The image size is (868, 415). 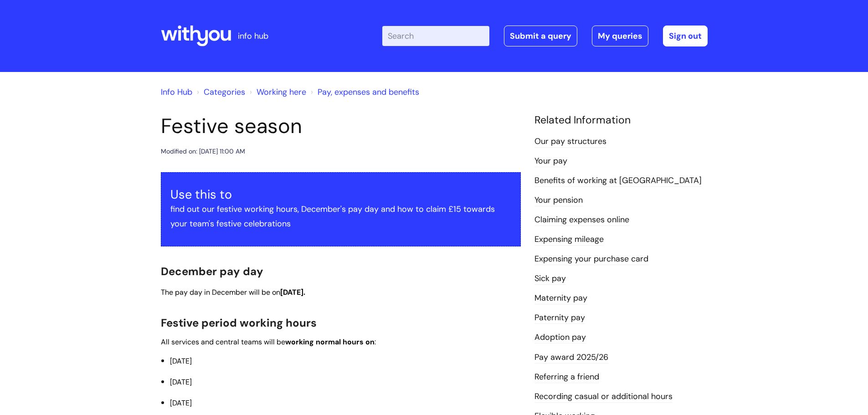 I want to click on a: Pay award 2025/26, so click(x=571, y=358).